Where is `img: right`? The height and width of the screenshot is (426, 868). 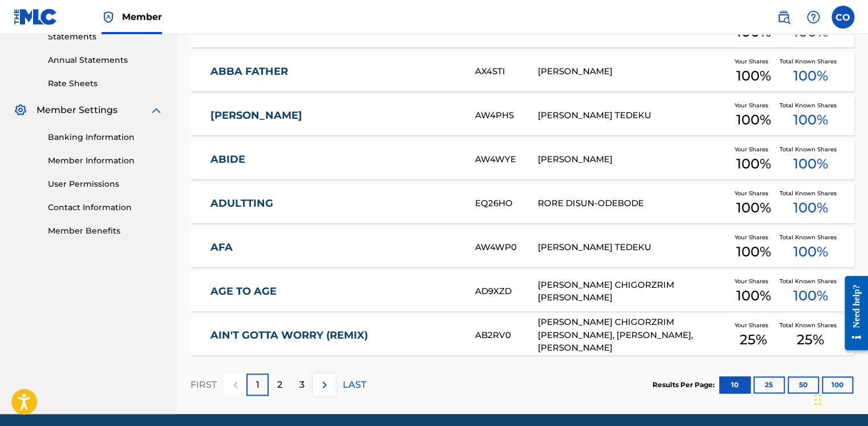 img: right is located at coordinates (324, 385).